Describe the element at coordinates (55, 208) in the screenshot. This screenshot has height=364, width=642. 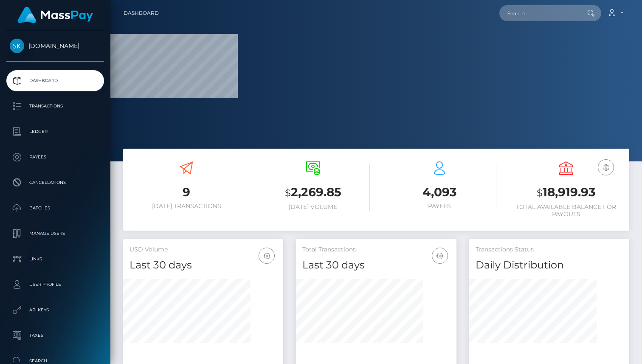
I see `p: Batches` at that location.